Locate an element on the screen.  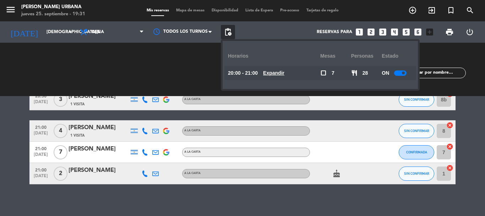
span: Lista de Espera is located at coordinates (259, 10).